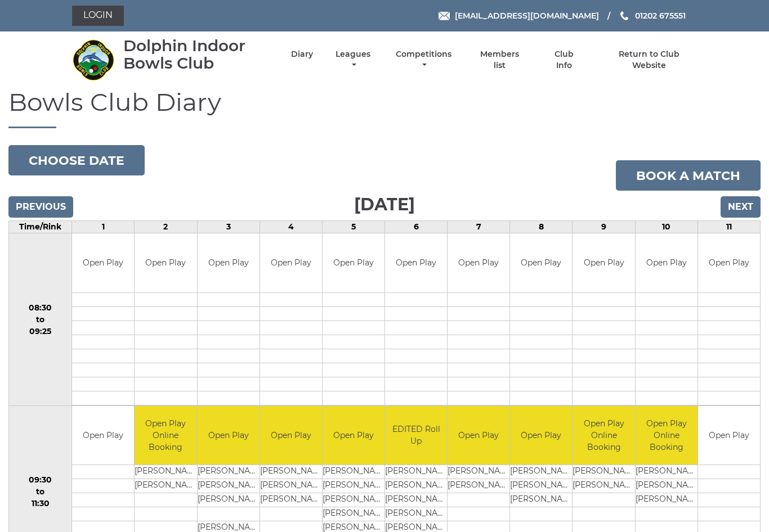 The width and height of the screenshot is (769, 532). What do you see at coordinates (384, 108) in the screenshot?
I see `h1: Bowls Club Diary` at bounding box center [384, 108].